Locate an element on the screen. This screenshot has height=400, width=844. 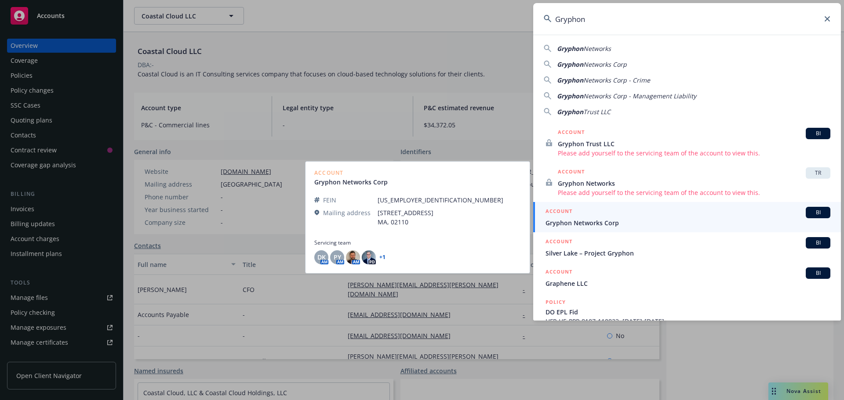
span: Networks Corp - Management Liability is located at coordinates (639, 96).